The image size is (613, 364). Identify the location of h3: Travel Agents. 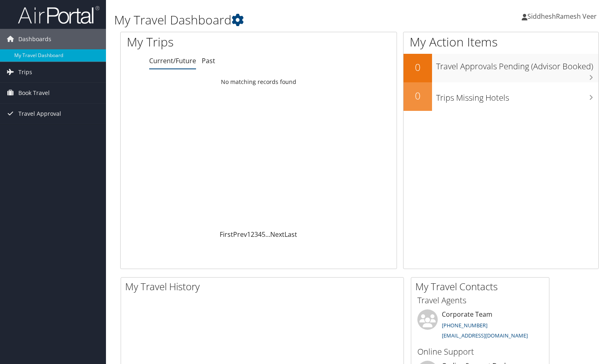
(480, 300).